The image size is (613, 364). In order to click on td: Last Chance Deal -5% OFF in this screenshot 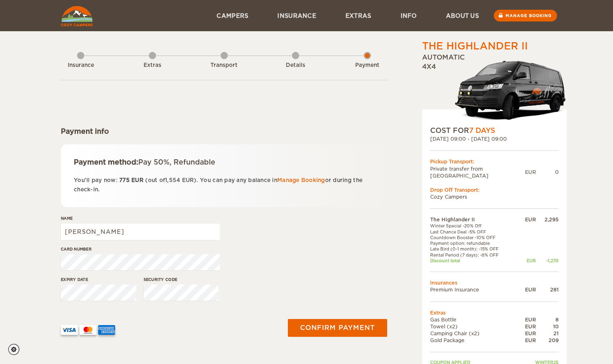, I will do `click(473, 232)`.